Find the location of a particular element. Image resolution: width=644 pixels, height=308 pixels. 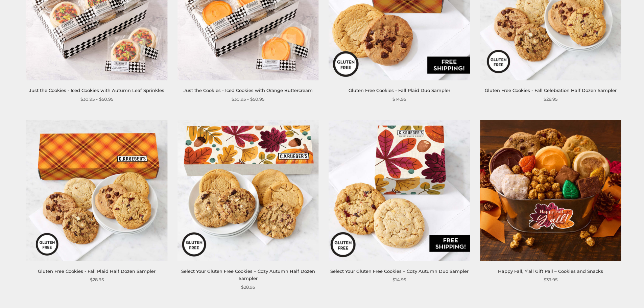

img: Select Your Gluten Free Cookies – Cozy Autumn Duo Sampler is located at coordinates (399, 190).